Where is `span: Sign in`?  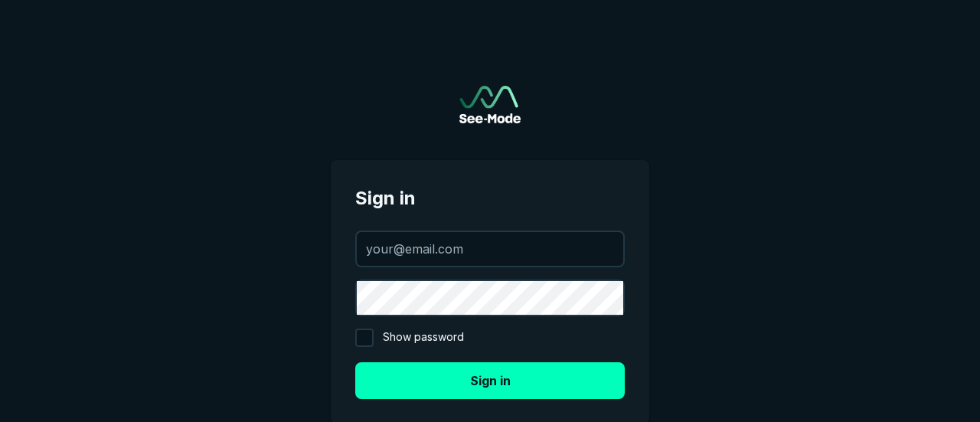 span: Sign in is located at coordinates (490, 198).